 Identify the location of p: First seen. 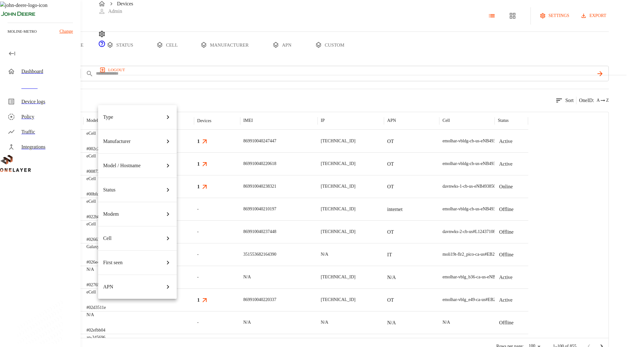
(113, 263).